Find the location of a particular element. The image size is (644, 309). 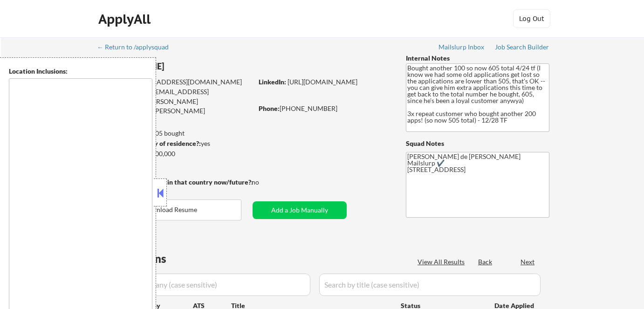

div: ApplyAll is located at coordinates (126, 19).